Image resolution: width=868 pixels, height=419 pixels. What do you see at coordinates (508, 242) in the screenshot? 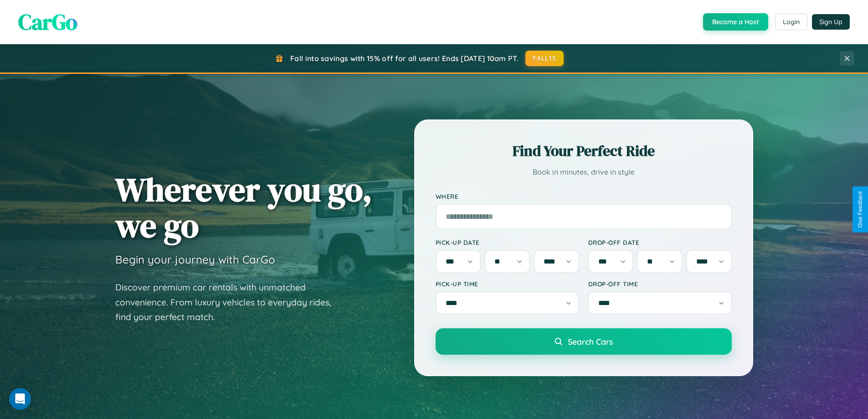
I see `label: Pick-up Date` at bounding box center [508, 242].